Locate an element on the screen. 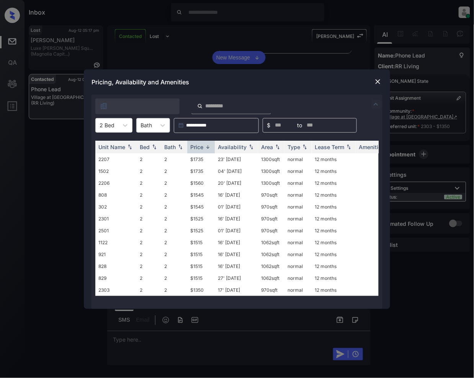  div: Availability is located at coordinates (232, 147).